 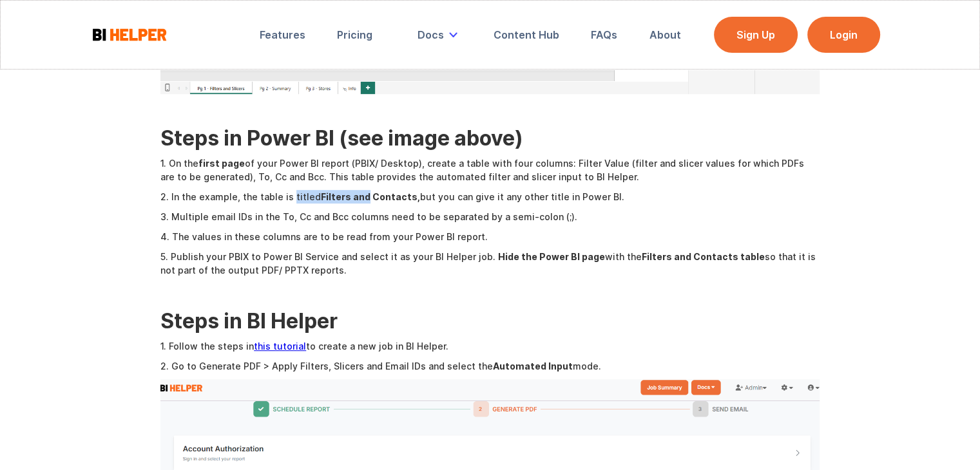 What do you see at coordinates (490, 216) in the screenshot?
I see `p: 3. Multiple email IDs in the To, Cc and Bcc columns need to be separated by a semi-colon (;).` at bounding box center [490, 216].